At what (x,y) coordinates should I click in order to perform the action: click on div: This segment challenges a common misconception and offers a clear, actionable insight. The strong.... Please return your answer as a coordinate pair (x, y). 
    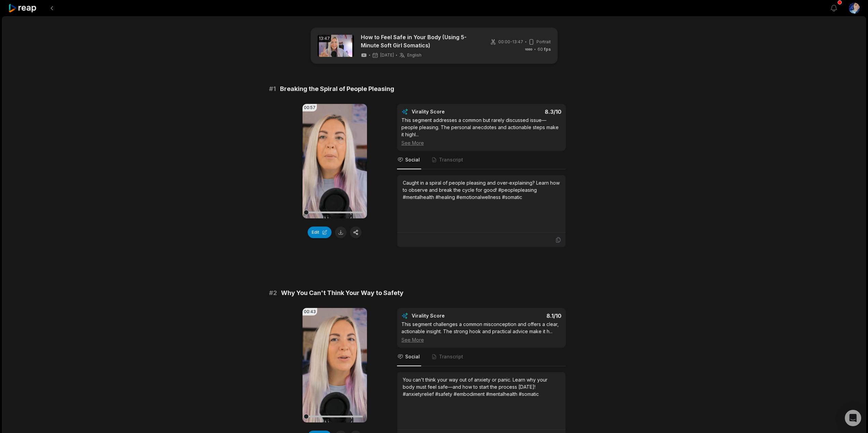
    Looking at the image, I should click on (481, 332).